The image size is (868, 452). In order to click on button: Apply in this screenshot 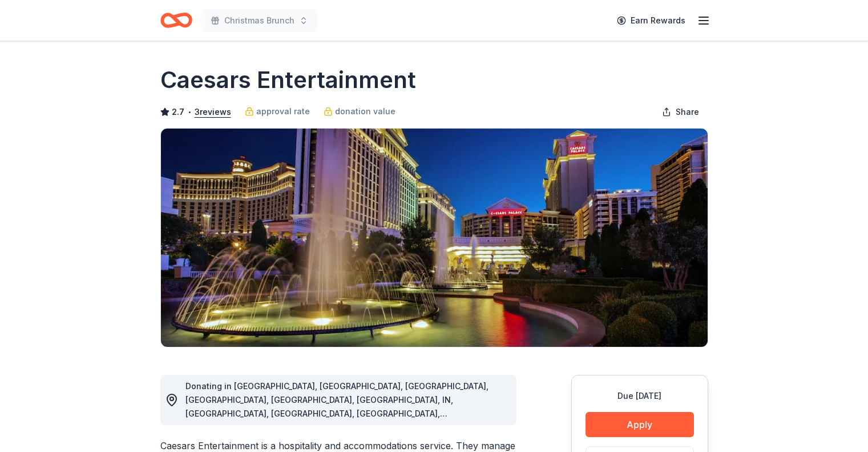, I will do `click(640, 425)`.